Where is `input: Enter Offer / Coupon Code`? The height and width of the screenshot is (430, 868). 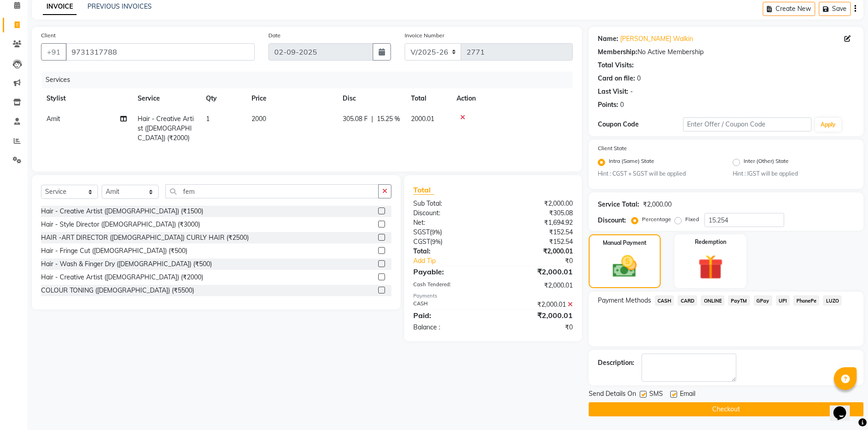
input: Enter Offer / Coupon Code is located at coordinates (747, 124).